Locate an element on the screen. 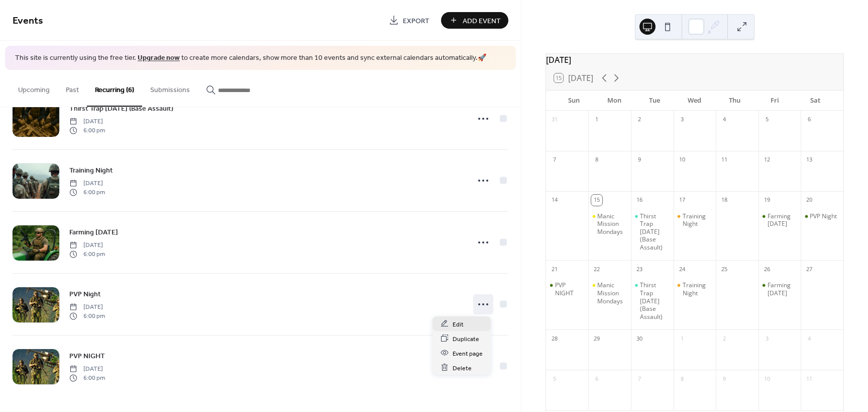 This screenshot has height=412, width=868. div: Wed is located at coordinates (695, 101).